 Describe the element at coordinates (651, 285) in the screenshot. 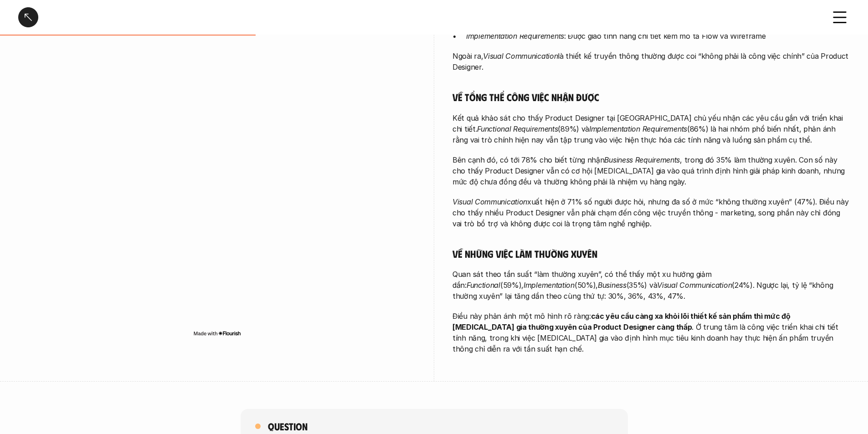

I see `p: Quan sát theo tần suất “làm thường xuyên”, có thể thấy một xu hướng giảm dần: (59%), (50%), (35%)...` at that location.